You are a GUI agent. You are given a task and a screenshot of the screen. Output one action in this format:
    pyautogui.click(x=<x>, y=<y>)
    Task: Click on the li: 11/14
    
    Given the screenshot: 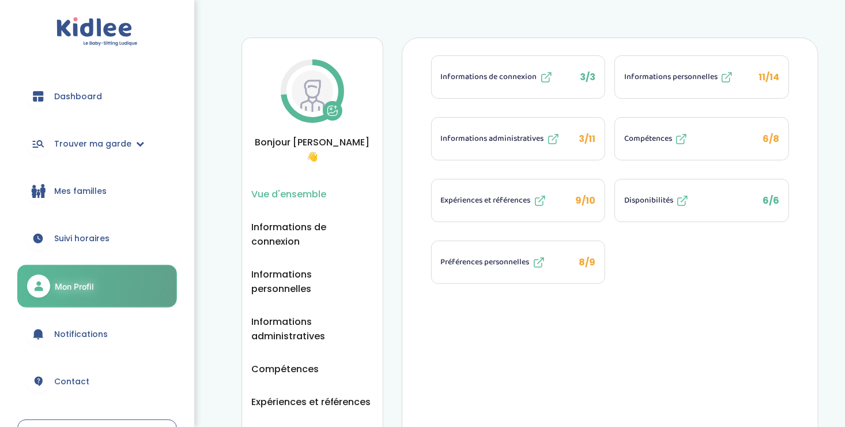 What is the action you would take?
    pyautogui.click(x=702, y=77)
    